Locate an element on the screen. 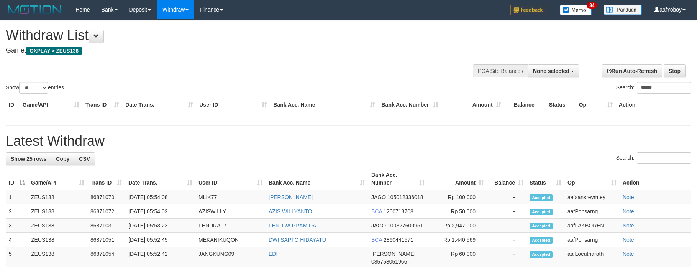 The width and height of the screenshot is (697, 267). th: Bank Acc. Number is located at coordinates (409, 105).